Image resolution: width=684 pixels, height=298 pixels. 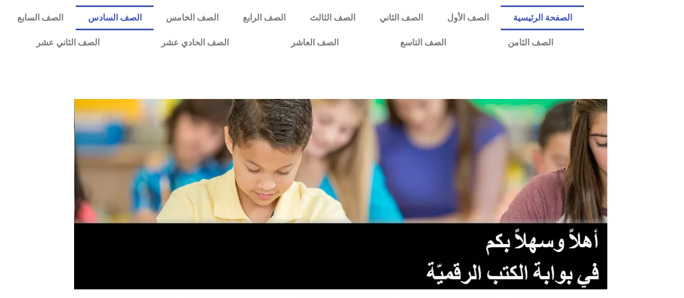 What do you see at coordinates (332, 18) in the screenshot?
I see `a: الصف الثالث` at bounding box center [332, 18].